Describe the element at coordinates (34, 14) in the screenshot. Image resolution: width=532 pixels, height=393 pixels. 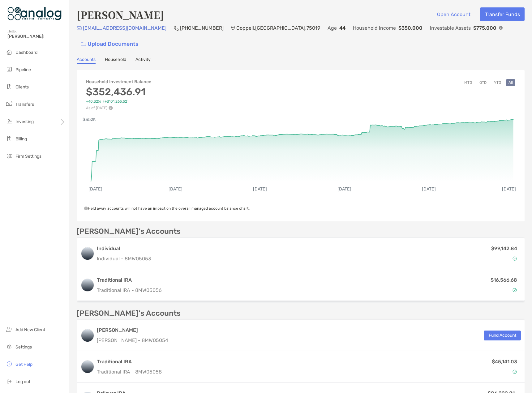
I see `img: Zoe Logo` at that location.